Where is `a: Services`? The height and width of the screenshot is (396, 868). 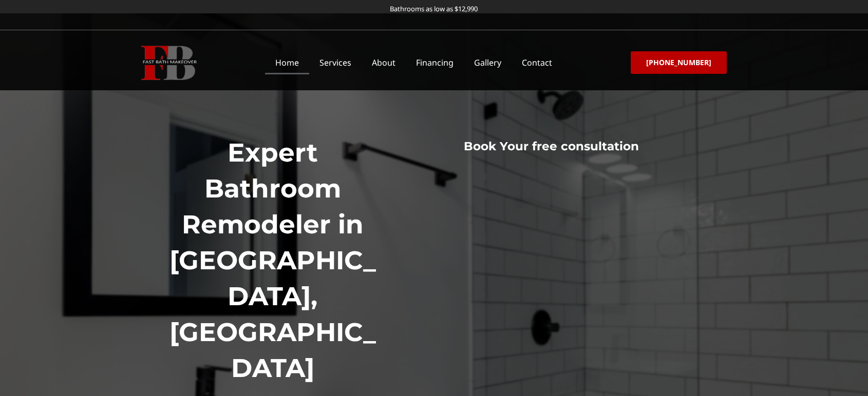
a: Services is located at coordinates (335, 63).